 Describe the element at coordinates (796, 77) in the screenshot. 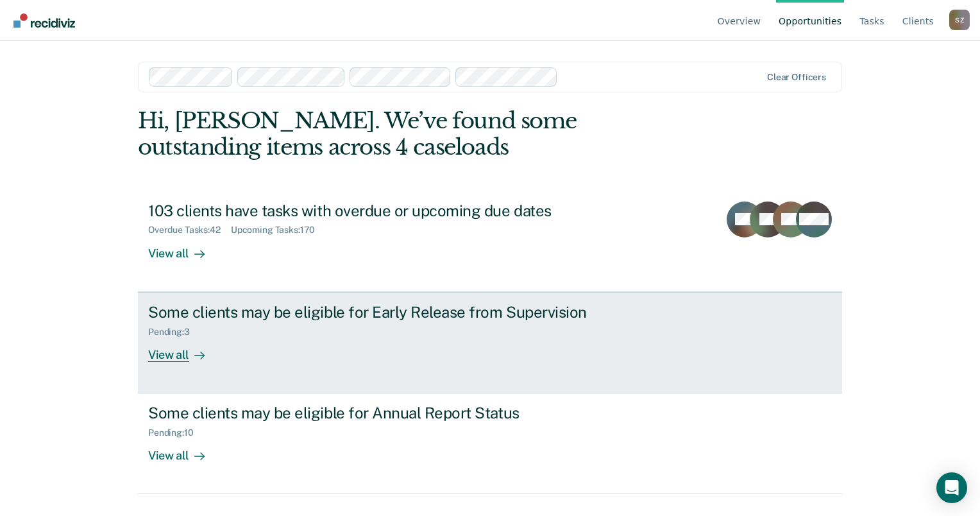

I see `div: Clear officers` at that location.